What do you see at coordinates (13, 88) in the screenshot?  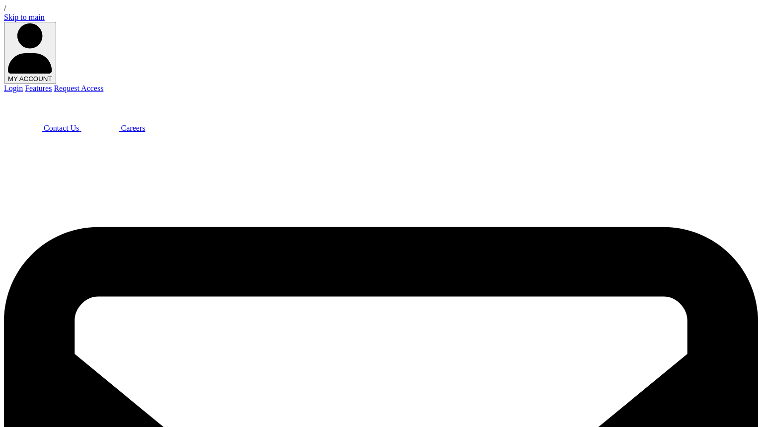 I see `a: Login` at bounding box center [13, 88].